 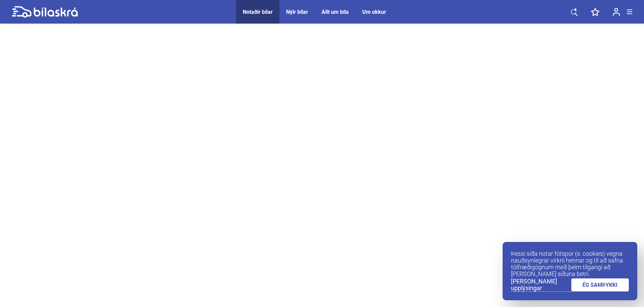 What do you see at coordinates (600, 285) in the screenshot?
I see `a: ÉG SAMÞYKKI` at bounding box center [600, 285].